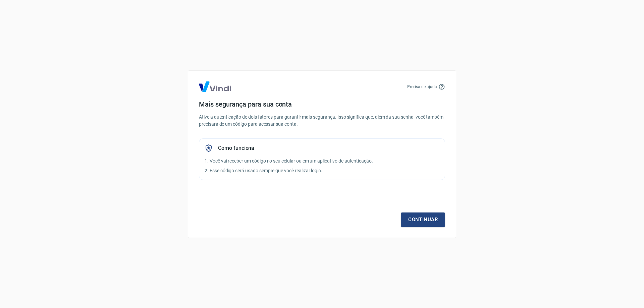 Image resolution: width=644 pixels, height=308 pixels. I want to click on p: Ative a autenticação de dois fatores para garantir mais segurança. Isso significa que, além da su..., so click(322, 121).